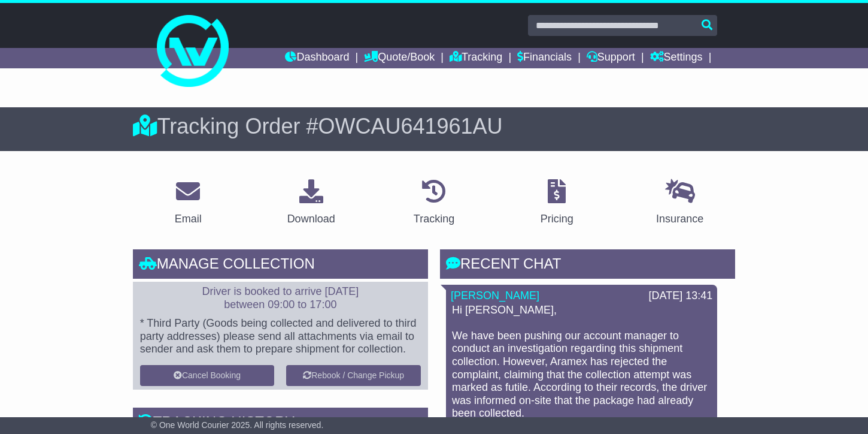 Image resolution: width=868 pixels, height=434 pixels. Describe the element at coordinates (399, 58) in the screenshot. I see `a: Quote/Book` at that location.